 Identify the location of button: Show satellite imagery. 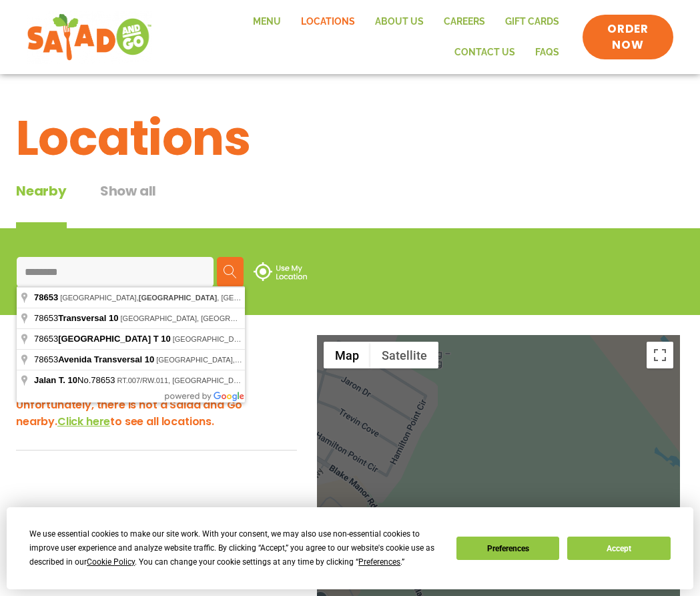
(404, 355).